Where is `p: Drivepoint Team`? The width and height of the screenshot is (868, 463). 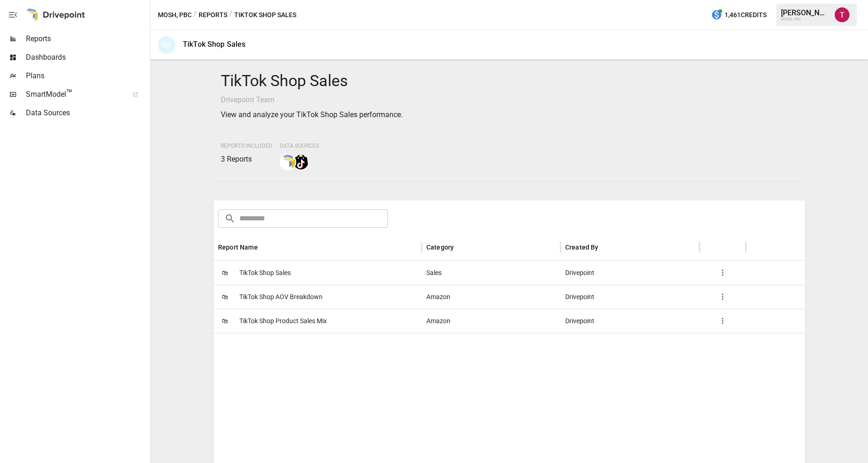
p: Drivepoint Team is located at coordinates (510, 100).